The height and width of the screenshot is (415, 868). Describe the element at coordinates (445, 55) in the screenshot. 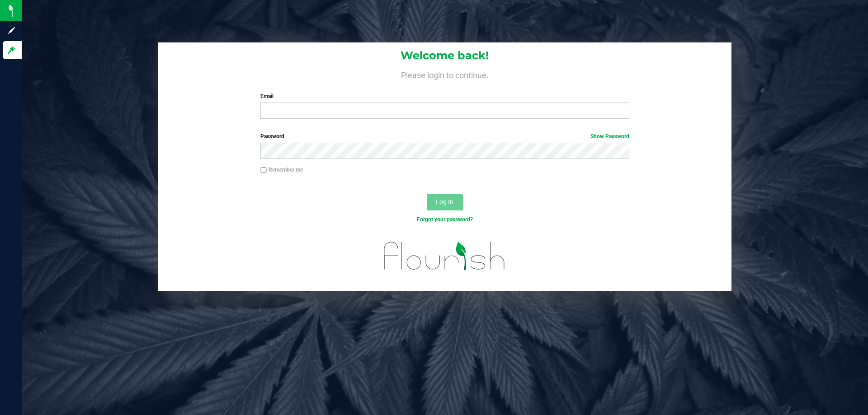

I see `h1: Welcome back!` at that location.